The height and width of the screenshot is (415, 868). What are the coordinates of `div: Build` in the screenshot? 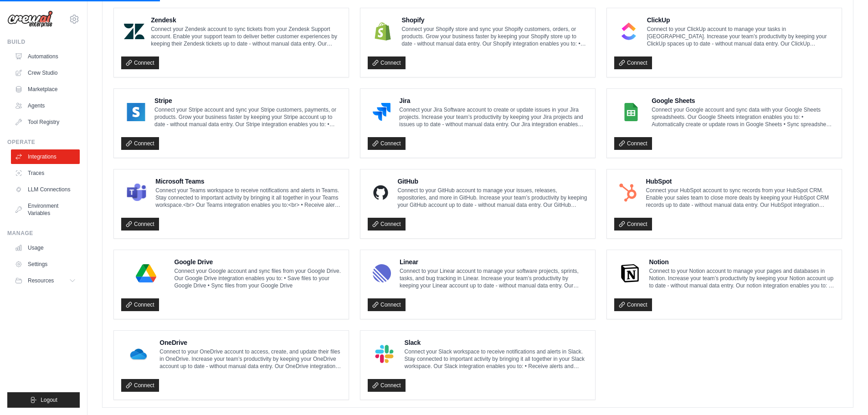 It's located at (43, 42).